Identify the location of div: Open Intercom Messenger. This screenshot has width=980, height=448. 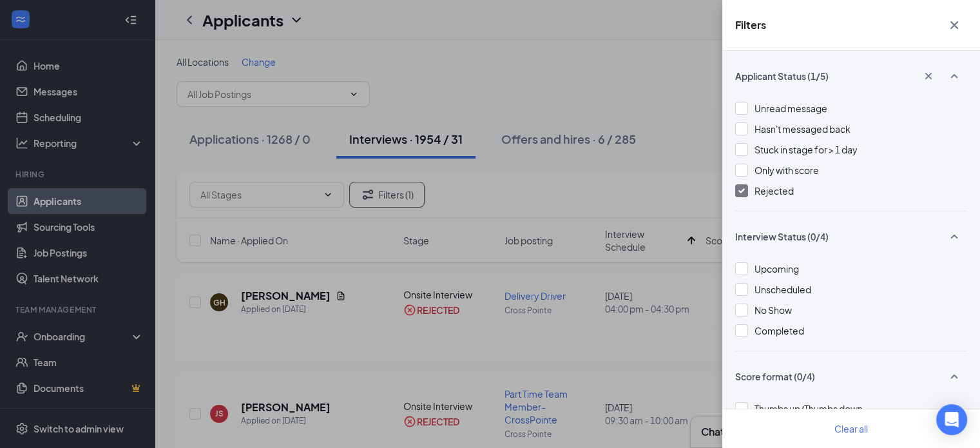
(952, 420).